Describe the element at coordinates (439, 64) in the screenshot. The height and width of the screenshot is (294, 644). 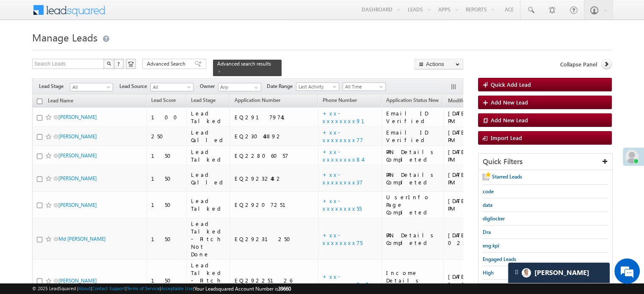
I see `button: Actions` at that location.